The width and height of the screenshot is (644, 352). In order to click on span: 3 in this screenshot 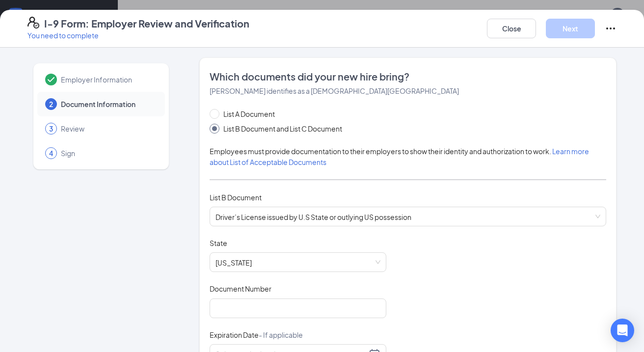, I will do `click(51, 128)`.